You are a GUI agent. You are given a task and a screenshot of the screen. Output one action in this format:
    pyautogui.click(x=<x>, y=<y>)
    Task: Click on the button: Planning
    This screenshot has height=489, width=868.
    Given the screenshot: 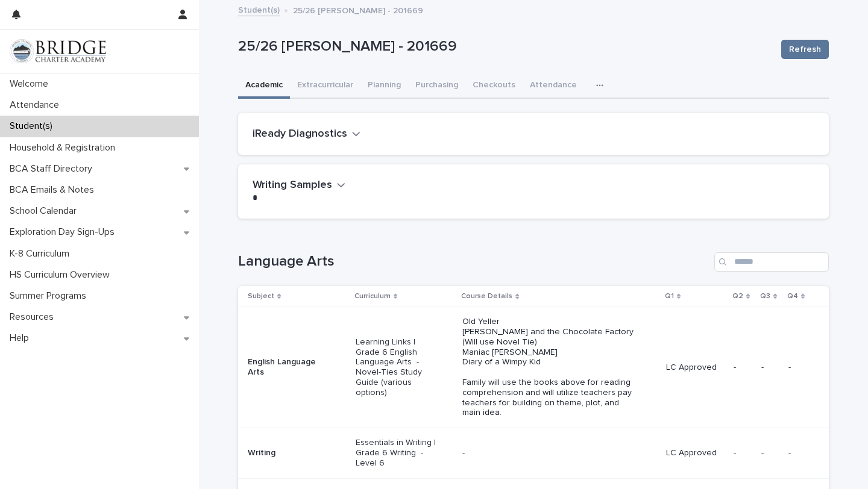 What is the action you would take?
    pyautogui.click(x=384, y=87)
    